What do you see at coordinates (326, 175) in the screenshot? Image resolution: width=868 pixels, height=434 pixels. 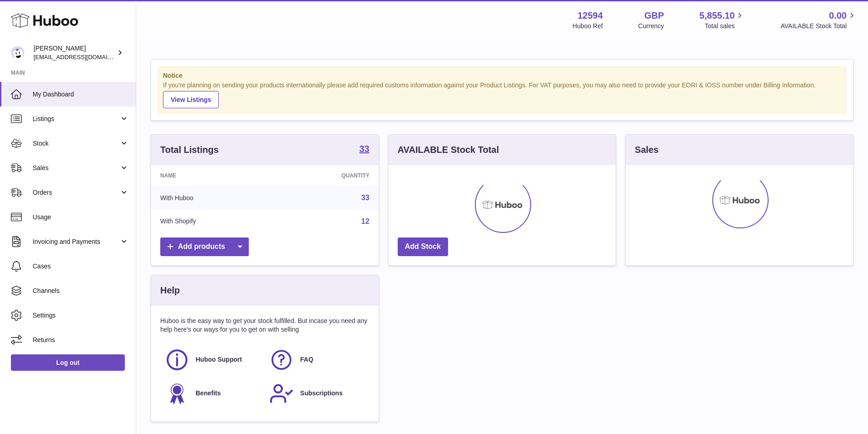 I see `th: Quantity` at bounding box center [326, 175].